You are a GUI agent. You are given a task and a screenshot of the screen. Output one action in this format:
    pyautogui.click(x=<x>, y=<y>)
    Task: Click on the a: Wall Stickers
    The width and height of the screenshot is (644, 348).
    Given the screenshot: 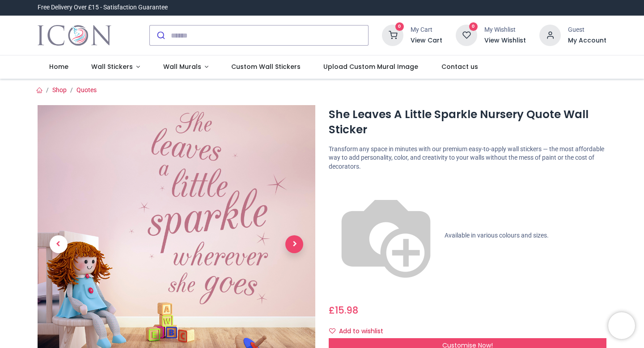 What is the action you would take?
    pyautogui.click(x=115, y=67)
    